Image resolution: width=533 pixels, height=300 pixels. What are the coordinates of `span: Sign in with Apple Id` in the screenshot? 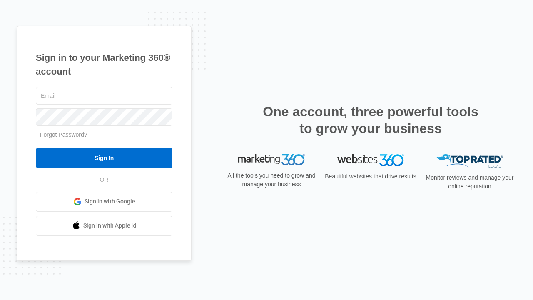 It's located at (110, 225).